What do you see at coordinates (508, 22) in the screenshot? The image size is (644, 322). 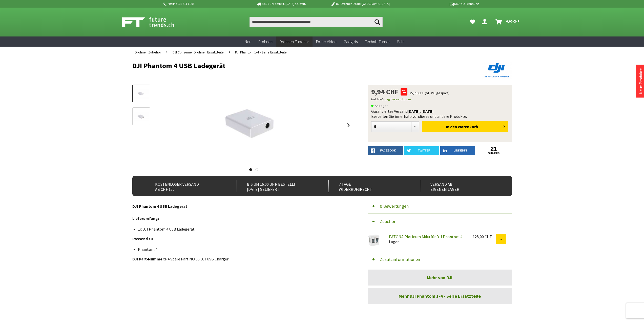 I see `a: Warenkorb` at bounding box center [508, 22].